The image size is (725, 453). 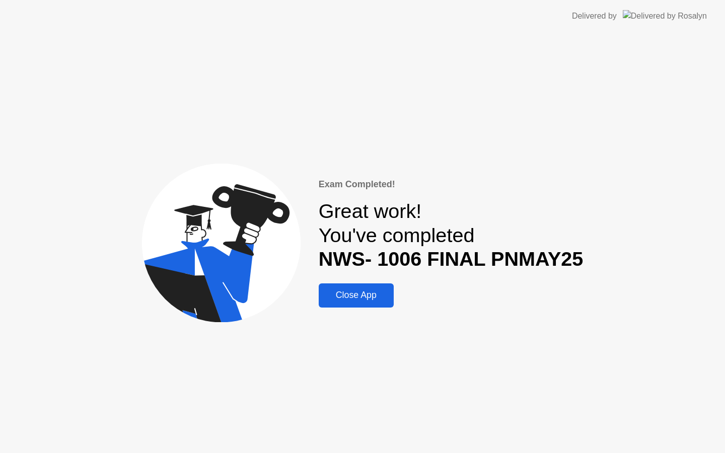 What do you see at coordinates (356, 295) in the screenshot?
I see `div: Close App` at bounding box center [356, 295].